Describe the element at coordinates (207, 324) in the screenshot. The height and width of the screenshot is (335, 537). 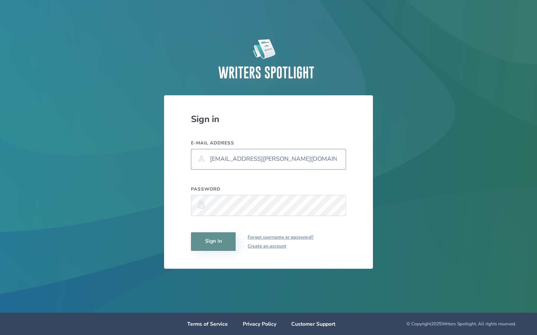
I see `a: Terms of Service` at that location.